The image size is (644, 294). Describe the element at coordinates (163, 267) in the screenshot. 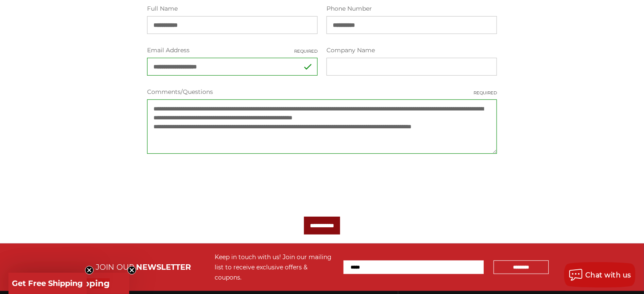

I see `span: NEWSLETTER` at that location.